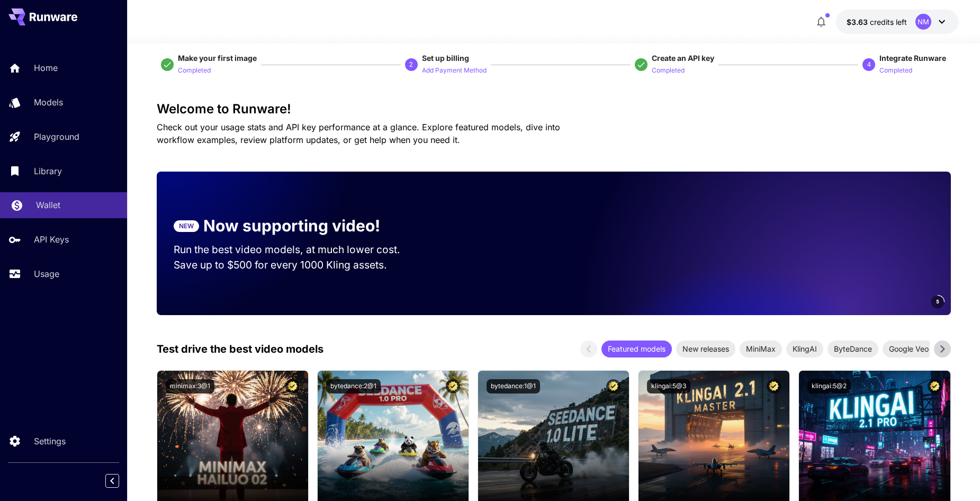 The height and width of the screenshot is (501, 980). What do you see at coordinates (912, 58) in the screenshot?
I see `span: Integrate Runware` at bounding box center [912, 58].